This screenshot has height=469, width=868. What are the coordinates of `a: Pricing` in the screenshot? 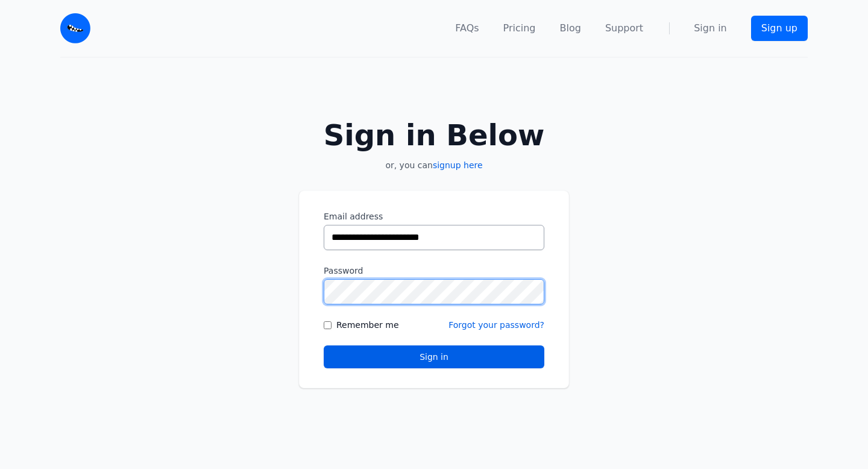 It's located at (520, 28).